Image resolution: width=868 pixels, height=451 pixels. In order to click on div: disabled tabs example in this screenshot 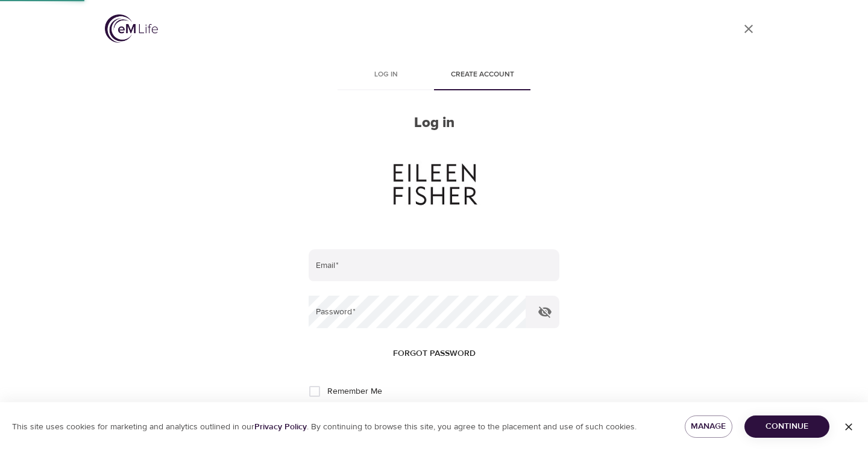, I will do `click(434, 76)`.